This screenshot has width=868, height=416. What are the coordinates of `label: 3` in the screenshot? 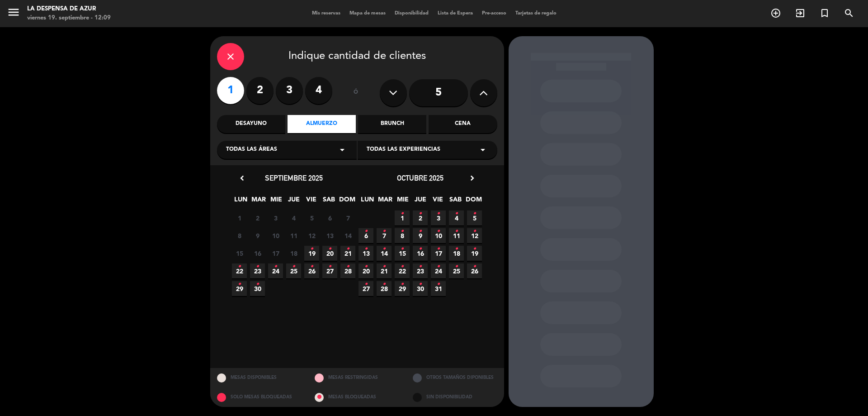 It's located at (289, 90).